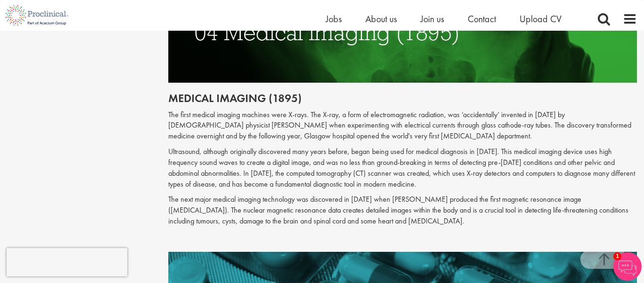 Image resolution: width=644 pixels, height=283 pixels. Describe the element at coordinates (482, 19) in the screenshot. I see `span: Contact` at that location.